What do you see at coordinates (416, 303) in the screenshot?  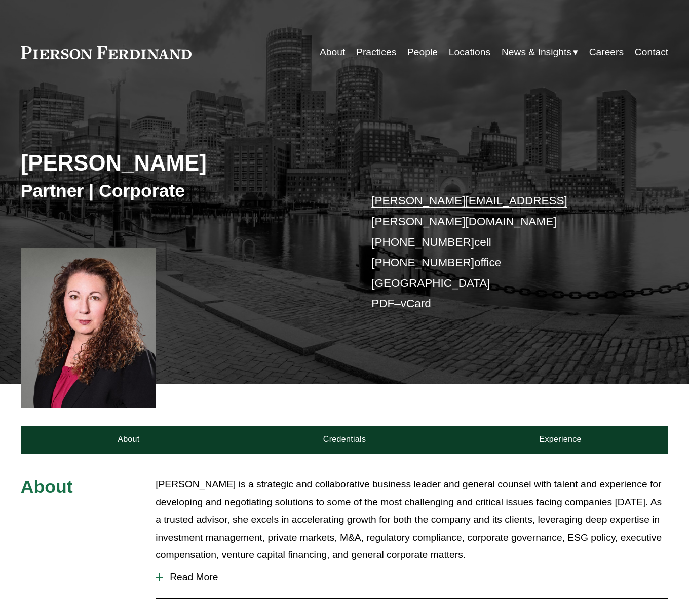 I see `a: vCard` at bounding box center [416, 303].